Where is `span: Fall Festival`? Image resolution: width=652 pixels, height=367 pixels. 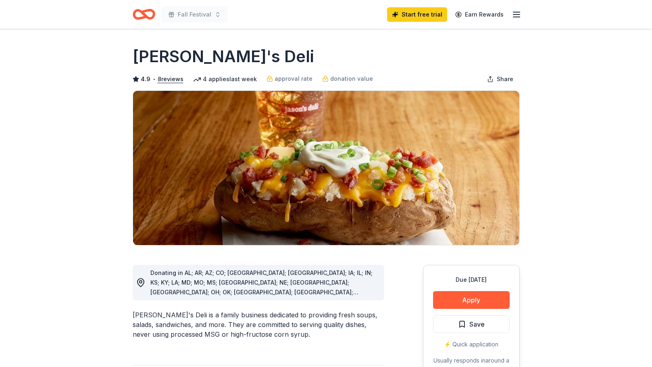
span: Fall Festival is located at coordinates (194, 15).